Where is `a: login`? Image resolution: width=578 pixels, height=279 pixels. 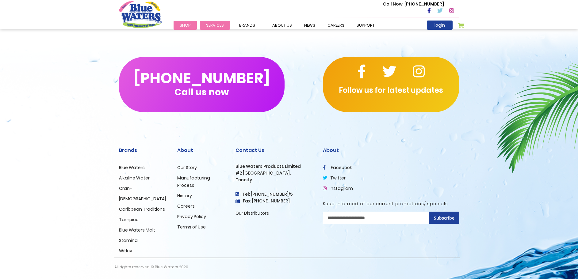
a: login is located at coordinates (440, 25).